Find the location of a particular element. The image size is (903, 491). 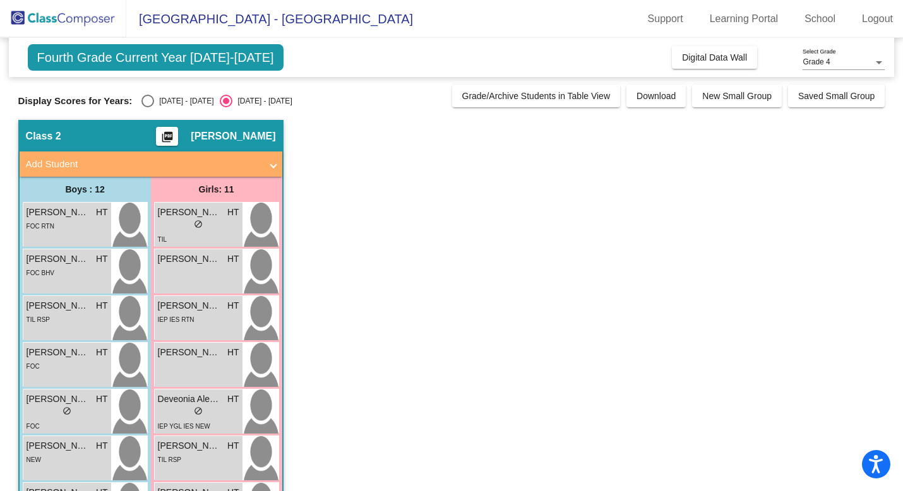

span: IEP IES RTN is located at coordinates (176, 319).